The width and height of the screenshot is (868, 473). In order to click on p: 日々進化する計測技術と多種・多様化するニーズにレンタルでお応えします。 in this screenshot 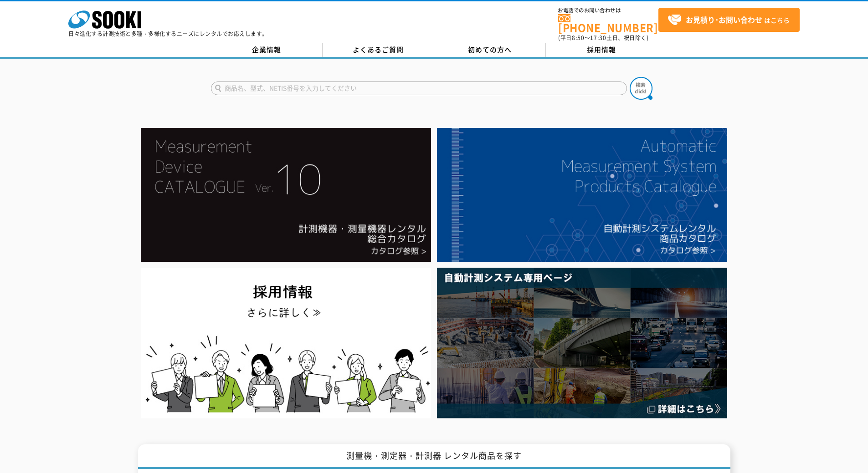, I will do `click(168, 34)`.